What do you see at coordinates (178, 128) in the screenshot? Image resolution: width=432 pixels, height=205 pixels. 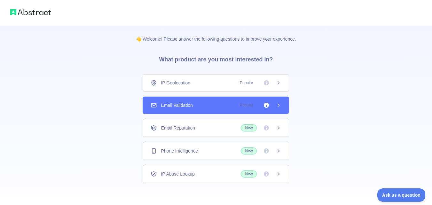 I see `span: Email Reputation` at bounding box center [178, 128].